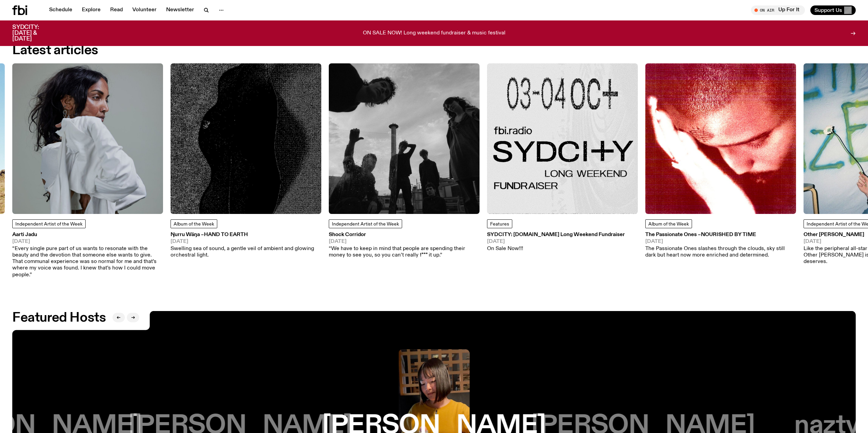 This screenshot has height=433, width=868. Describe the element at coordinates (246, 253) in the screenshot. I see `p: Swelling sea of sound, a gentle veil of ambient and glowing orchestral light.` at that location.